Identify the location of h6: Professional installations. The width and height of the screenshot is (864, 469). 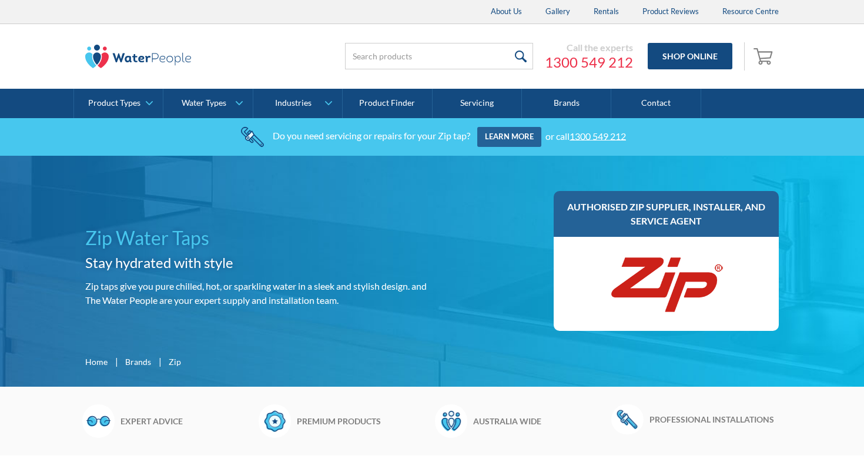
(715, 419).